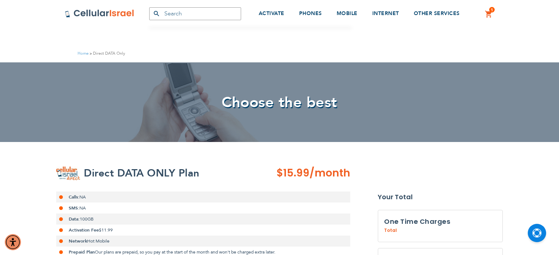 Image resolution: width=559 pixels, height=255 pixels. What do you see at coordinates (203, 219) in the screenshot?
I see `li: 100GB` at bounding box center [203, 219].